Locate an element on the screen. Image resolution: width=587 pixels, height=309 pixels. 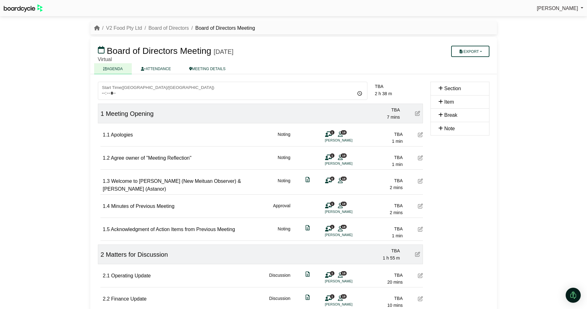
span: 1.1 is located at coordinates (106, 135).